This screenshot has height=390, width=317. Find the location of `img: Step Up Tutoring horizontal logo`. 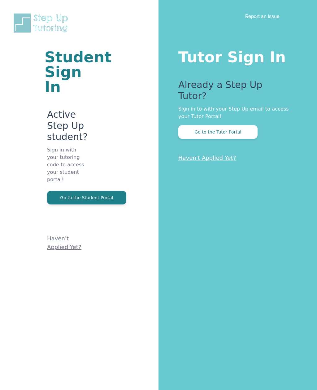

img: Step Up Tutoring horizontal logo is located at coordinates (42, 23).